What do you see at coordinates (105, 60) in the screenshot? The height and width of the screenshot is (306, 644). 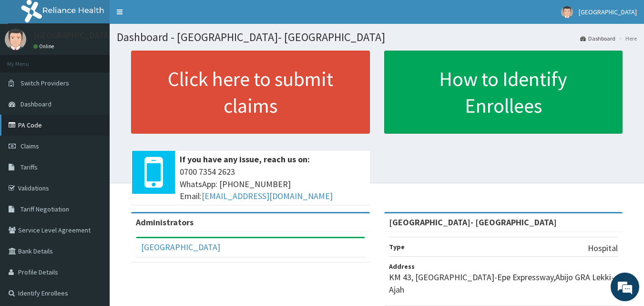 I see `div: Chat with us now` at bounding box center [105, 60].